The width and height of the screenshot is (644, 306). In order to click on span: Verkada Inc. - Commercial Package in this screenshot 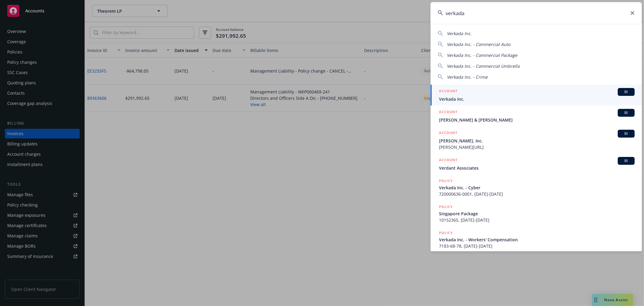, I will do `click(482, 55)`.